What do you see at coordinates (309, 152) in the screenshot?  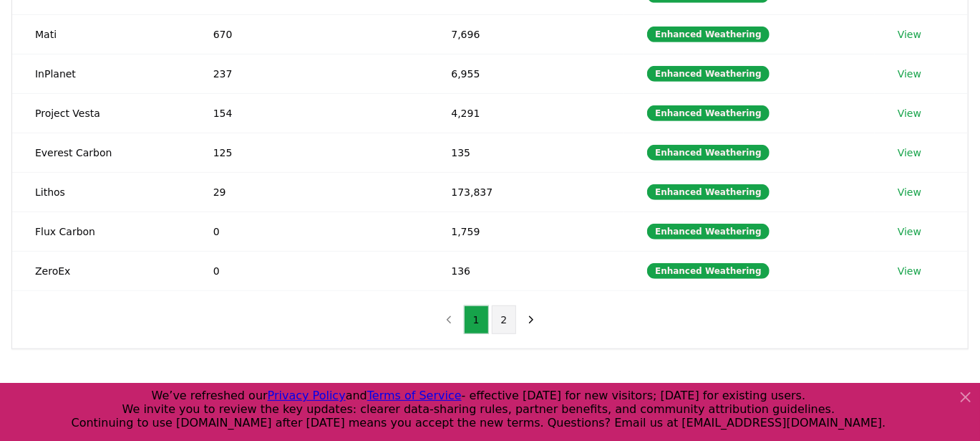 I see `td: 125` at bounding box center [309, 152].